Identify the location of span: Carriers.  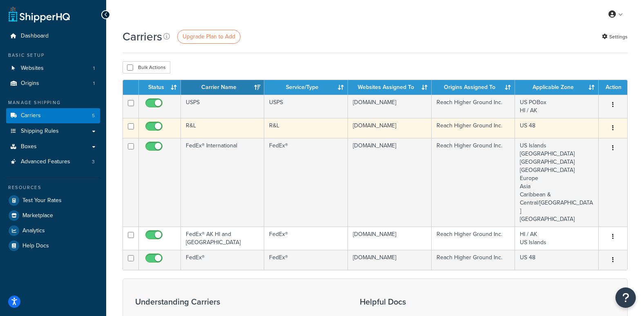
(30, 116).